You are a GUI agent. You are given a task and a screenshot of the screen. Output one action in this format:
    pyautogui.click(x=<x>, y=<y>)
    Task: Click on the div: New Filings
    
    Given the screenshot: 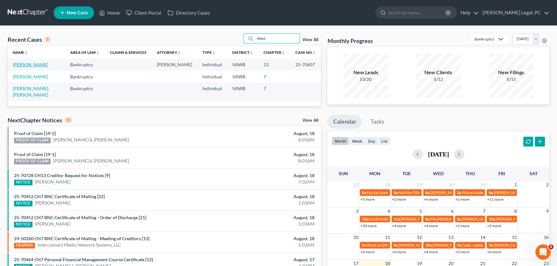 What is the action you would take?
    pyautogui.click(x=511, y=72)
    